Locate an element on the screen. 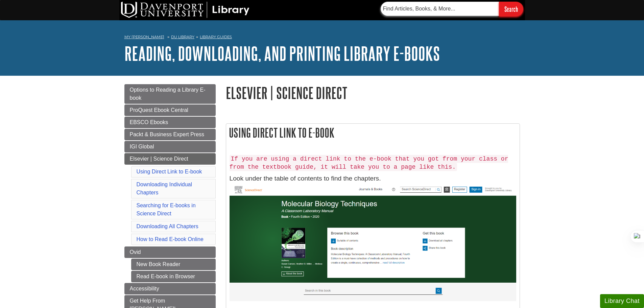  span: Packt & Business Expert Press is located at coordinates (167, 135).